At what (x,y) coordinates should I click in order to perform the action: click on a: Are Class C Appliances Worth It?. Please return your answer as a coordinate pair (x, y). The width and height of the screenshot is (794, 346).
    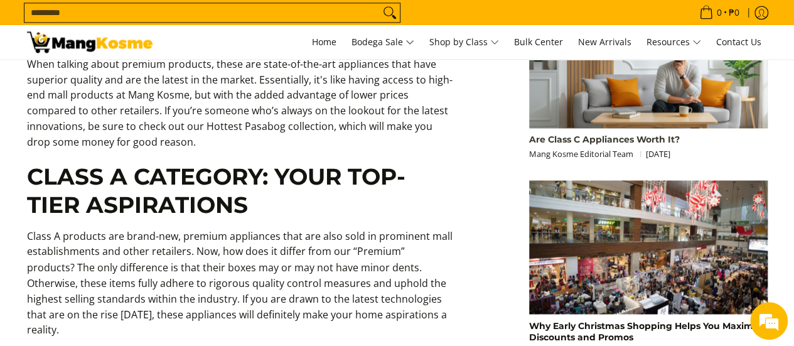
    Looking at the image, I should click on (605, 139).